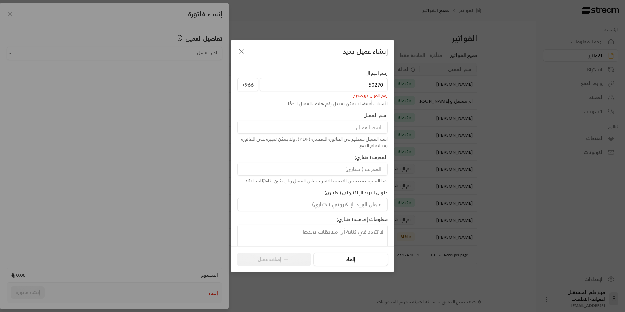 The image size is (625, 312). I want to click on label: عنوان البريد الإلكتروني (اختياري), so click(356, 193).